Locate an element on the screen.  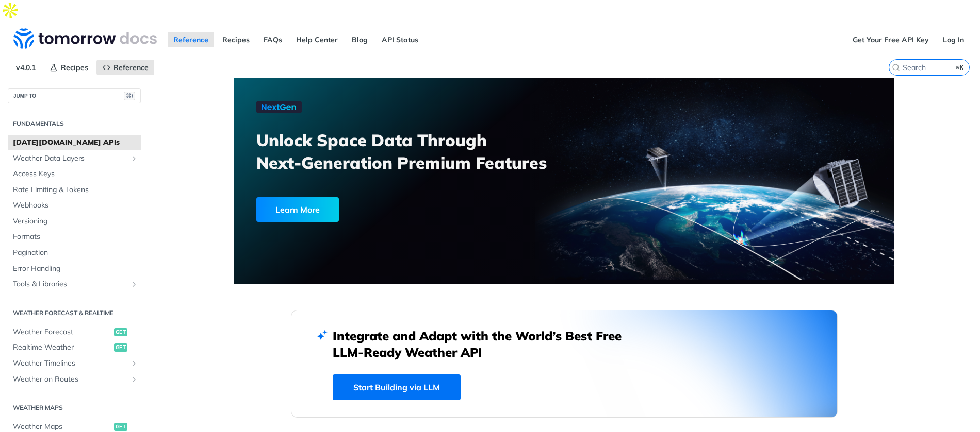
span: Tools & Libraries is located at coordinates (70, 284).